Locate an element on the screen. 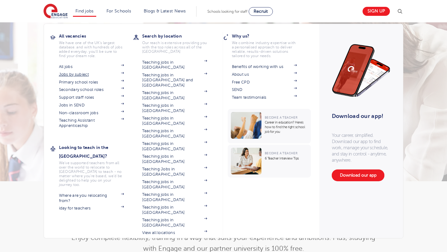 This screenshot has width=447, height=252. a: Become a TeacherCareer in education? Here’s how to find the right school job for you is located at coordinates (270, 126).